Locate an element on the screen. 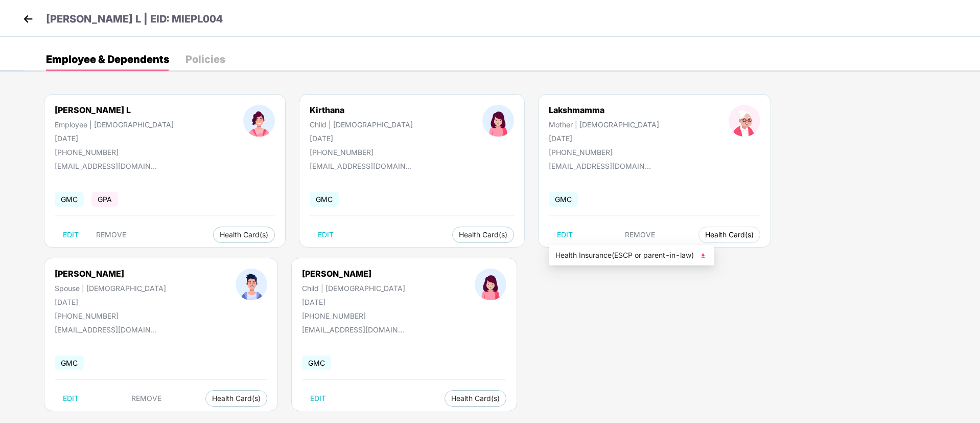 The width and height of the screenshot is (980, 423). span: GPA is located at coordinates (104, 199).